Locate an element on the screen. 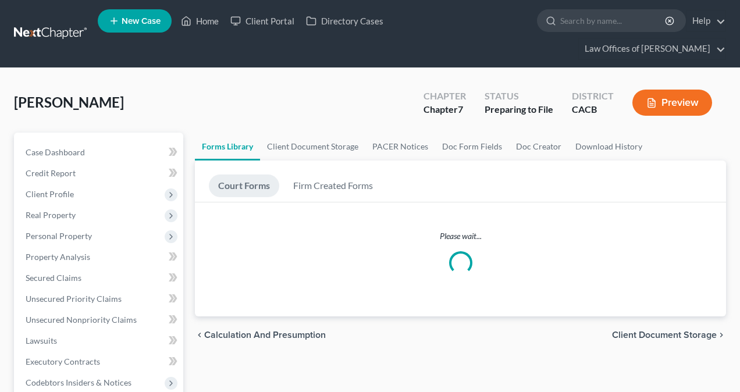  span: Personal Property is located at coordinates (59, 236).